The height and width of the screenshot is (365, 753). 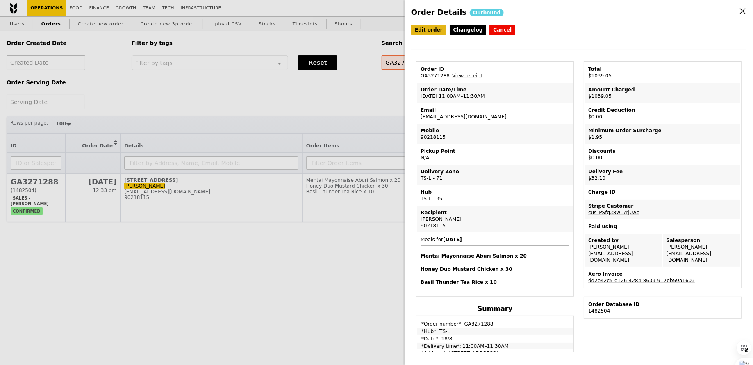 What do you see at coordinates (494, 308) in the screenshot?
I see `h4: Summary` at bounding box center [494, 308].